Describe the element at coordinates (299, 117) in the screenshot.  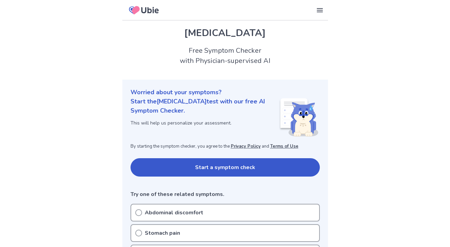
I see `img: Shiba` at that location.